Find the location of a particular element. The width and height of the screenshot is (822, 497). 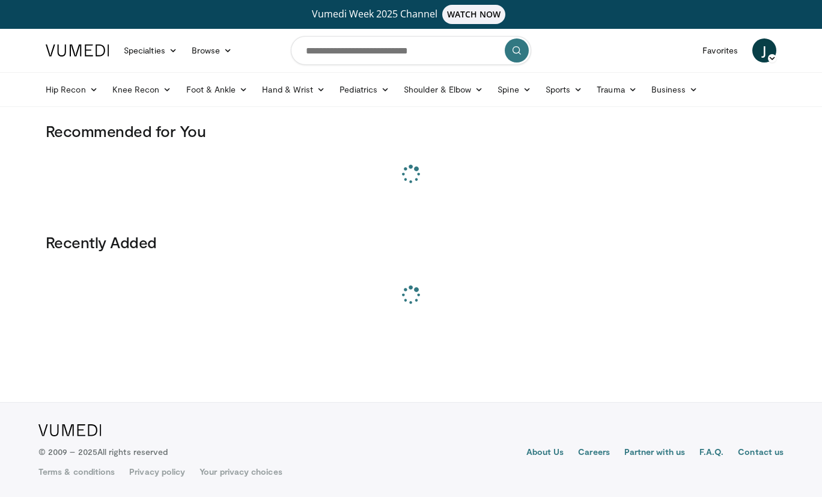

a: J is located at coordinates (764, 50).